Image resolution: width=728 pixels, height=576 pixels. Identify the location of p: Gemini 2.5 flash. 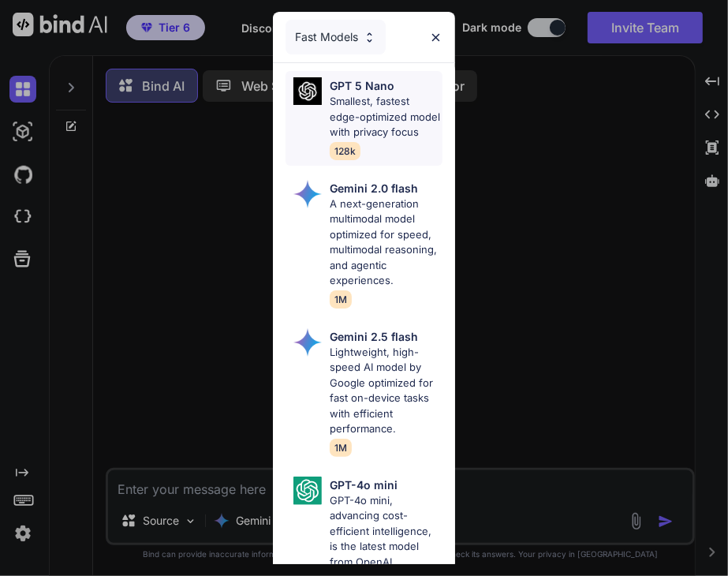
(374, 336).